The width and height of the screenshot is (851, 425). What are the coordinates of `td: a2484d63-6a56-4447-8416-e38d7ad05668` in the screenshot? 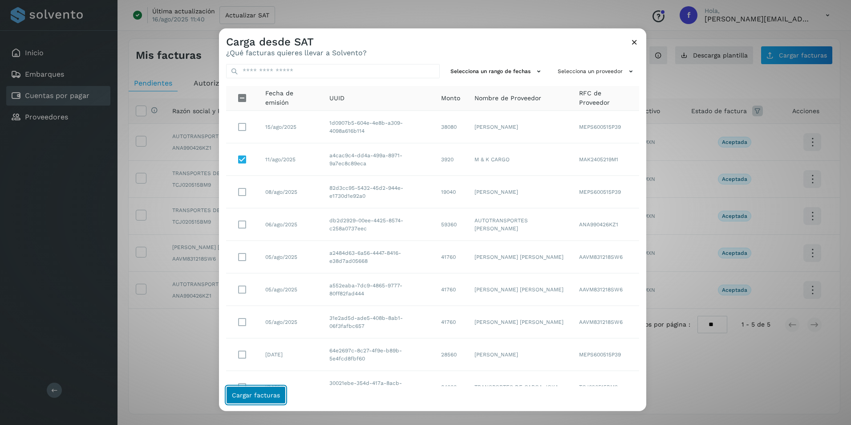 It's located at (378, 257).